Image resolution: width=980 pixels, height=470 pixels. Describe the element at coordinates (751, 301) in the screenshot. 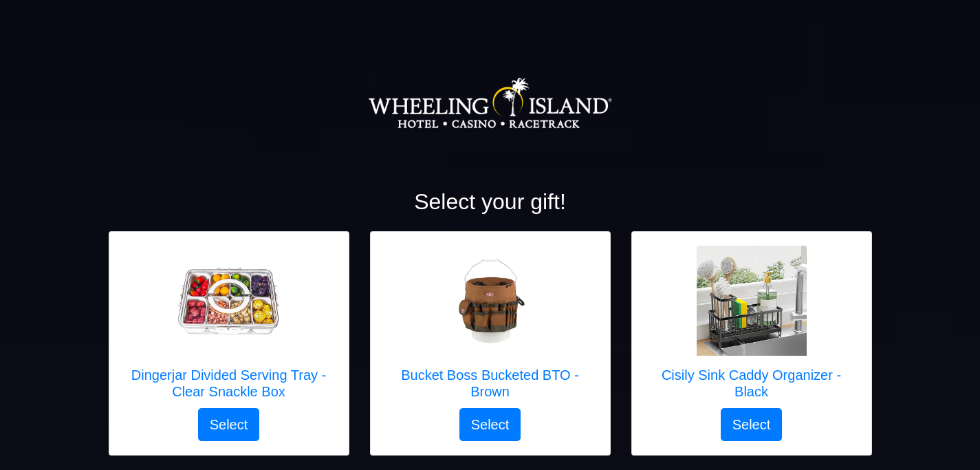

I see `img: Cisily Sink Caddy Organizer - Black` at that location.